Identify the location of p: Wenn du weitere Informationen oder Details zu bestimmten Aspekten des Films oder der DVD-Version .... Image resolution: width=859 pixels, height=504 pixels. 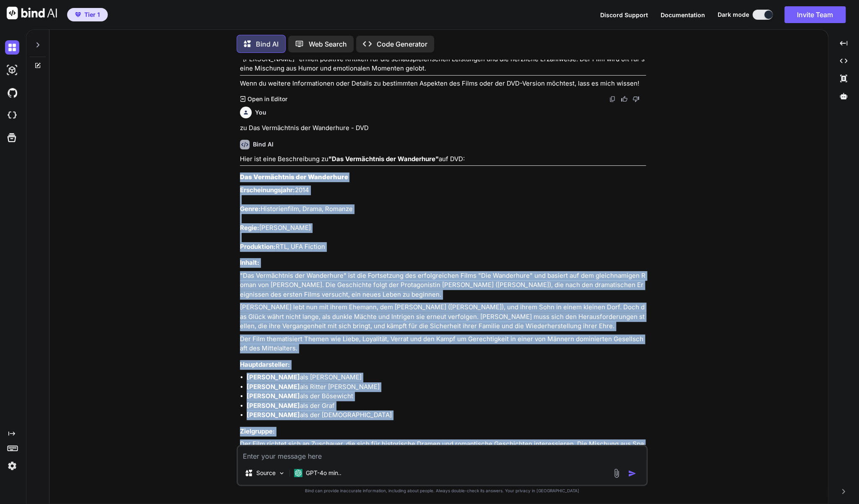
(443, 83).